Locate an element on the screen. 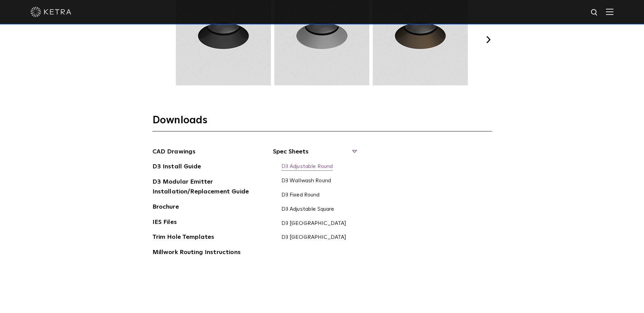  a: Brochure is located at coordinates (166, 208).